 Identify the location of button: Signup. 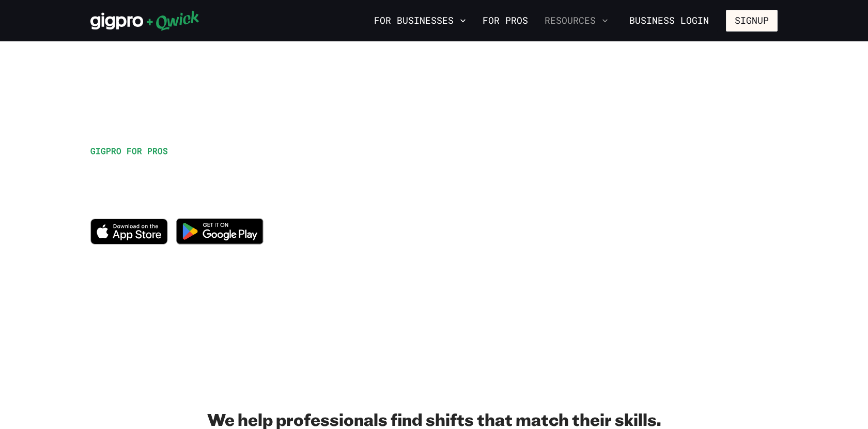
(752, 21).